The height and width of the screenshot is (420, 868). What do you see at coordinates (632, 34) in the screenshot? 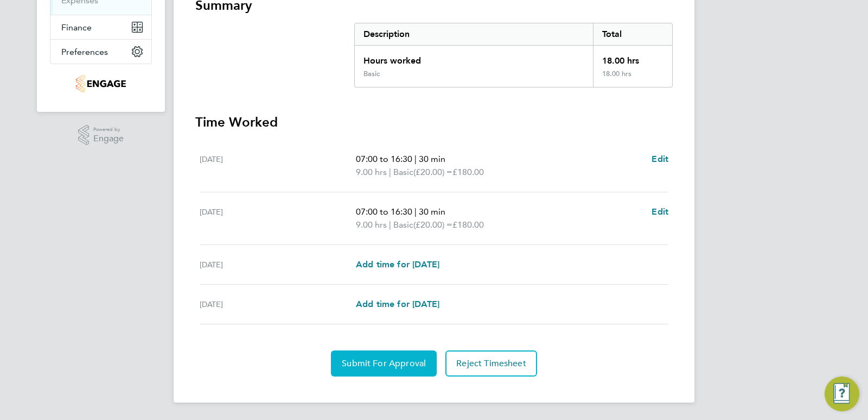
I see `div: Total` at bounding box center [632, 34].